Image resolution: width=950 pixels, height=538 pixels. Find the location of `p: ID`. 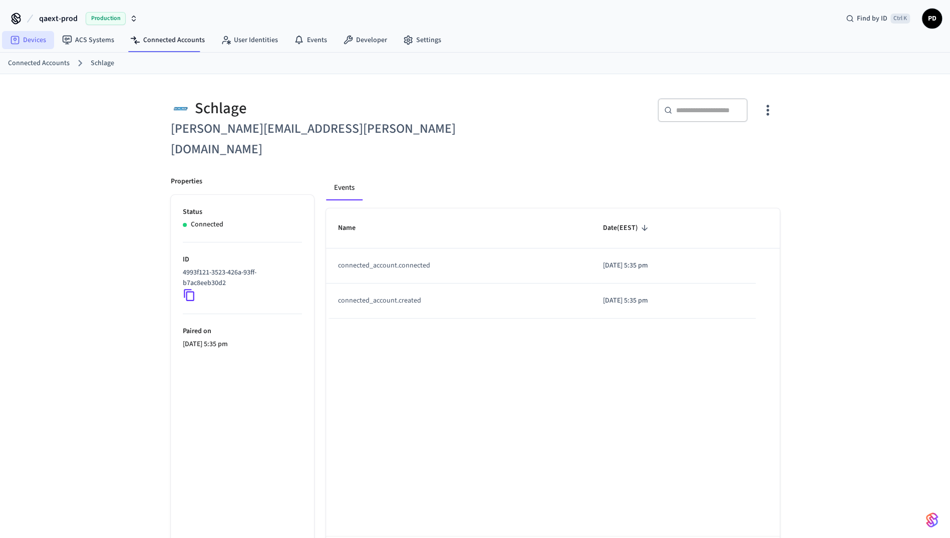

p: ID is located at coordinates (242, 260).